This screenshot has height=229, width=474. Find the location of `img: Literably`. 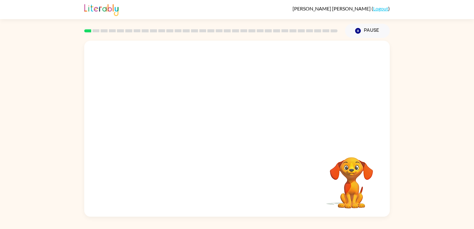

img: Literably is located at coordinates (101, 9).